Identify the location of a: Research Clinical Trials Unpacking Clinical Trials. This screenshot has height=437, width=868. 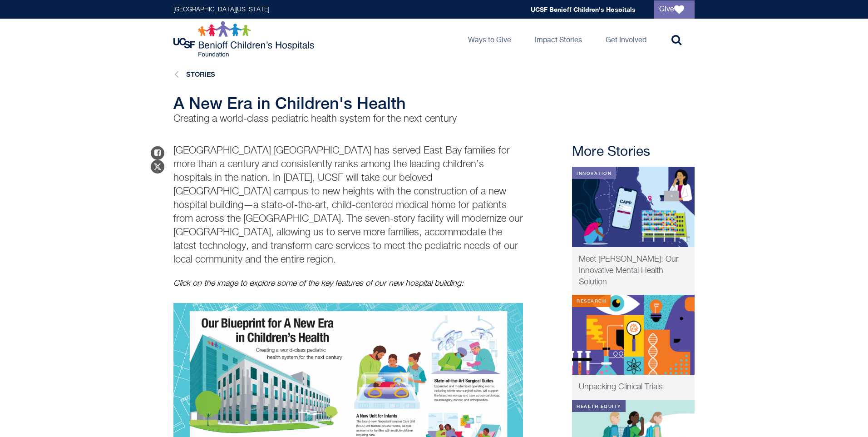
(634, 347).